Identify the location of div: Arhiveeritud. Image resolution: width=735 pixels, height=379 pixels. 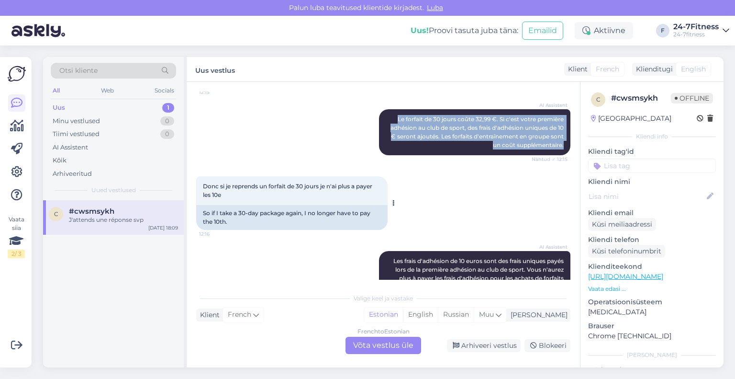
(72, 174).